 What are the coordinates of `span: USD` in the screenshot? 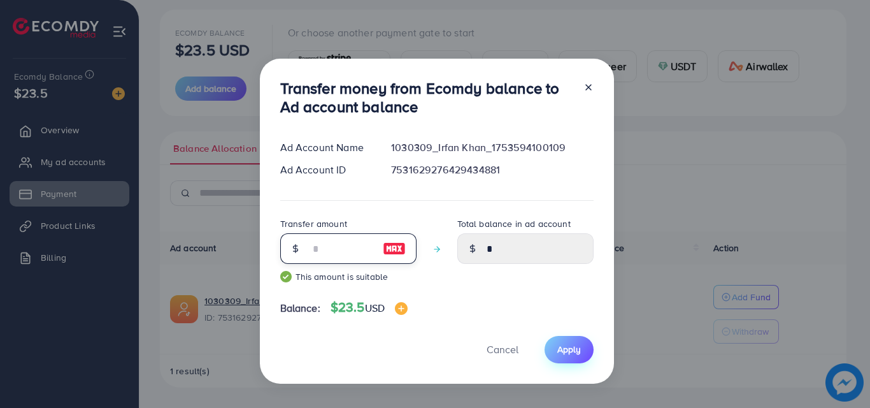 It's located at (375, 308).